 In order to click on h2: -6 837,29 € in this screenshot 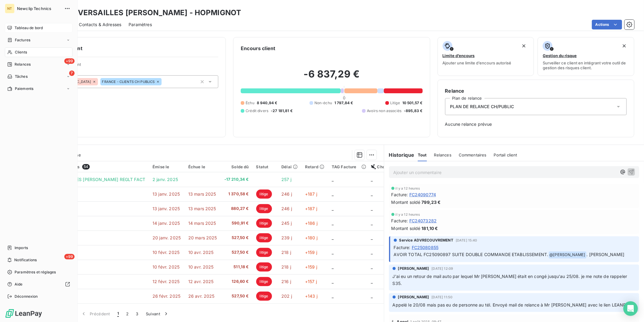, I will do `click(331, 77)`.